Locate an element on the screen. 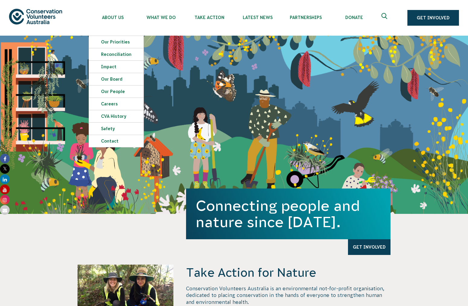 The height and width of the screenshot is (306, 468). a: Our Board is located at coordinates (116, 79).